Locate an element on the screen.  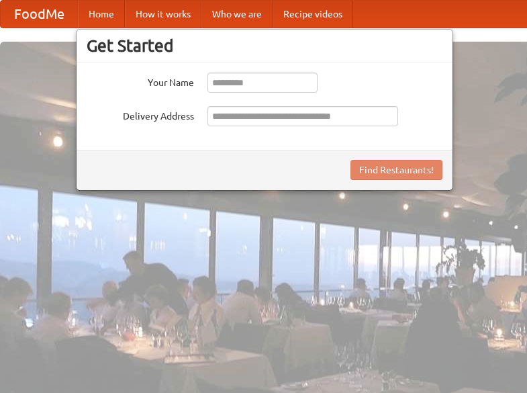
label: Your Name is located at coordinates (140, 81).